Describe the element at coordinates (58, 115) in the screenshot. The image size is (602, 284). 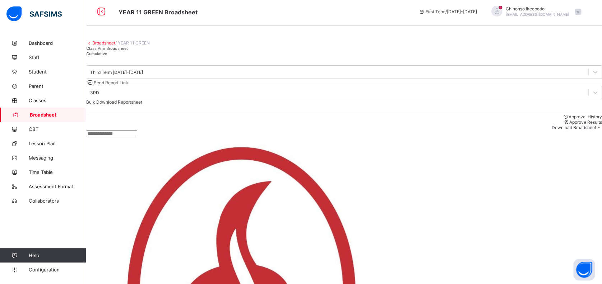
I see `span: Broadsheet` at that location.